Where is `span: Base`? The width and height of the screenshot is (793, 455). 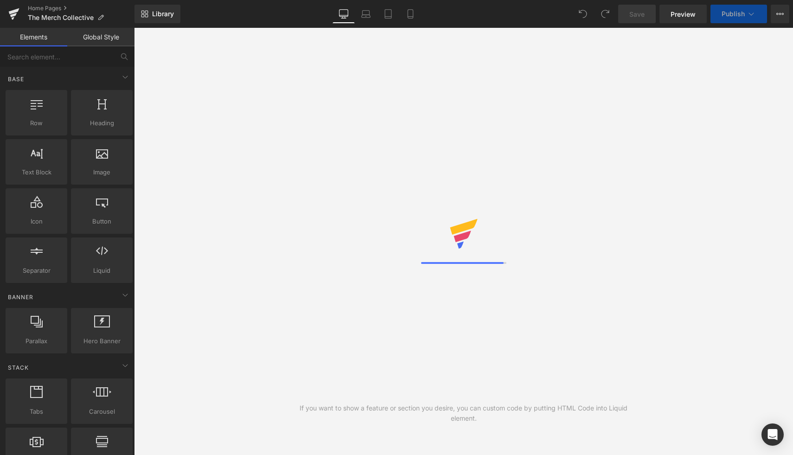
span: Base is located at coordinates (16, 79).